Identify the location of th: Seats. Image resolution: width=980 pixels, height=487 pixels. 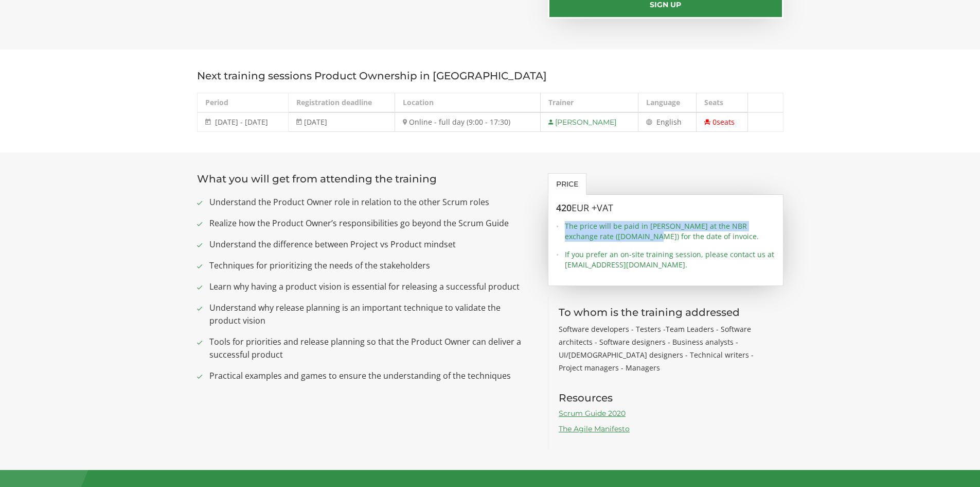
(722, 102).